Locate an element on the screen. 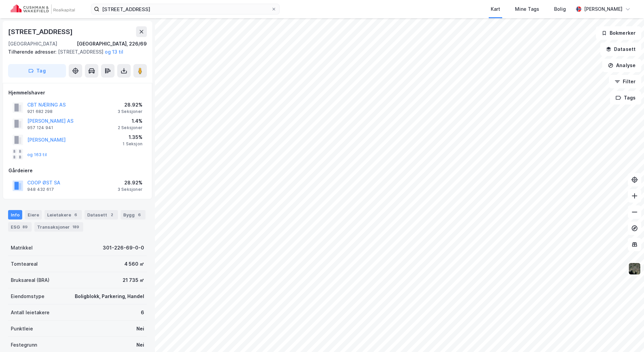 The height and width of the screenshot is (352, 644). img: 9k= is located at coordinates (635, 269).